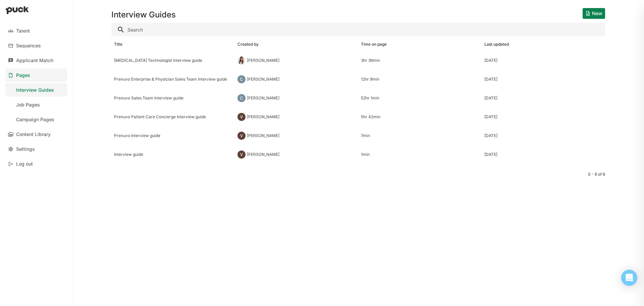 This screenshot has height=306, width=644. I want to click on a: Applicant Match, so click(36, 60).